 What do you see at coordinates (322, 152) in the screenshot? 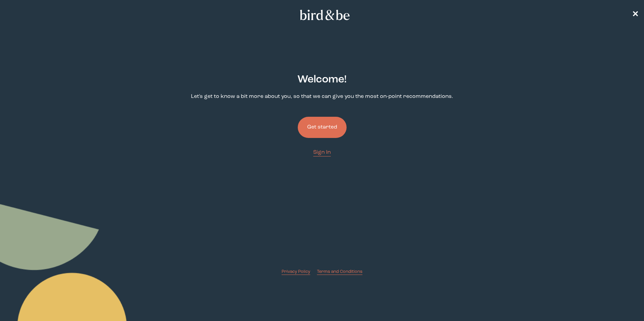
I see `span: Sign In` at bounding box center [322, 152].